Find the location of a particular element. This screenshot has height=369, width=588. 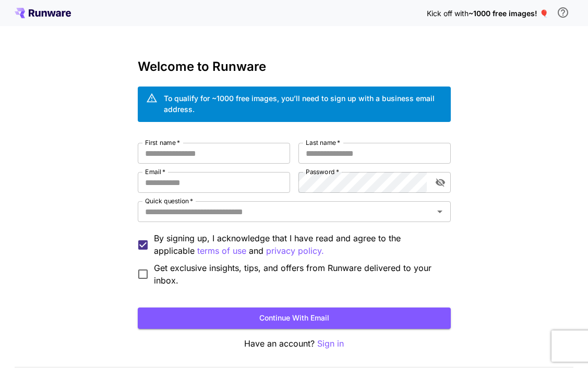

p: terms of use is located at coordinates (222, 251).